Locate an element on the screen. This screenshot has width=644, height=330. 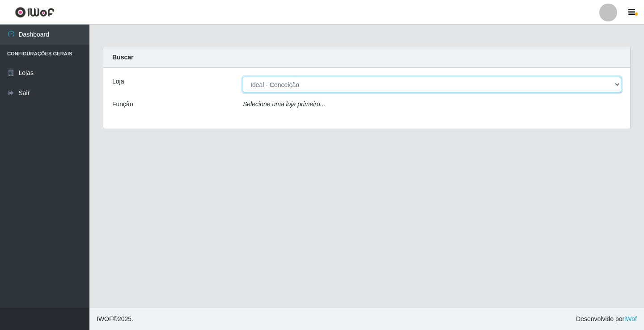
i: Selecione uma loja primeiro... is located at coordinates (284, 104).